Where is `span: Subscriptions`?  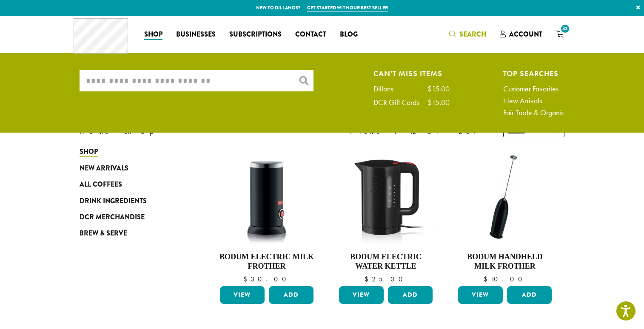 span: Subscriptions is located at coordinates (255, 35).